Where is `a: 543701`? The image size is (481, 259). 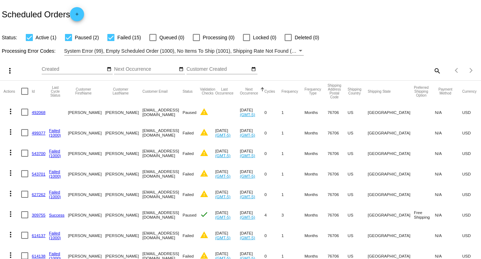
a: 543701 is located at coordinates (38, 173).